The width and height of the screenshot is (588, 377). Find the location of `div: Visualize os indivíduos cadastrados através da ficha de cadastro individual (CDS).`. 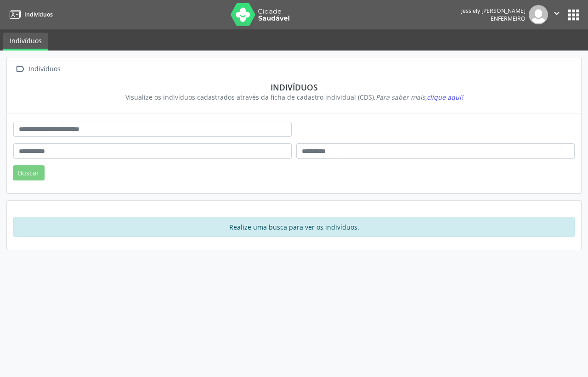

div: Visualize os indivíduos cadastrados através da ficha de cadastro individual (CDS). is located at coordinates (294, 97).